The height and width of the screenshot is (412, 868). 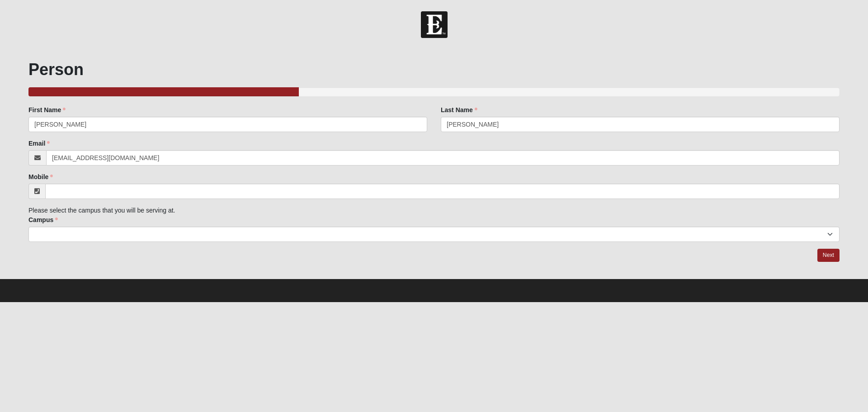 What do you see at coordinates (434, 69) in the screenshot?
I see `h1: Person` at bounding box center [434, 69].